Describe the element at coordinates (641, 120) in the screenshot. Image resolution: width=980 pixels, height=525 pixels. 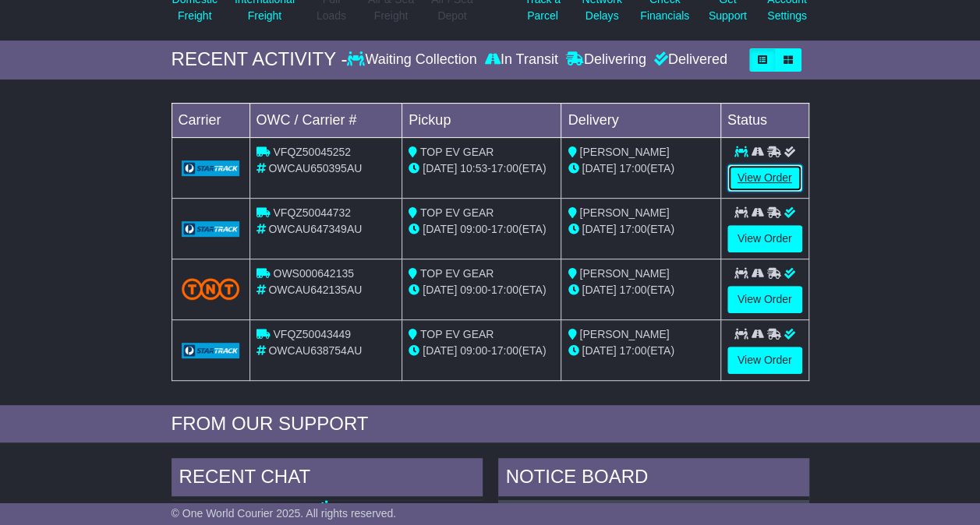
I see `td: Delivery` at that location.